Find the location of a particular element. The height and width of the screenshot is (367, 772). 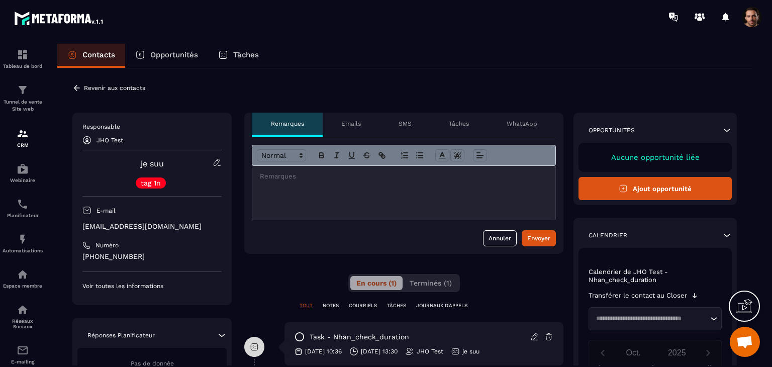

p: task - Nhan_check_duration is located at coordinates (360, 337).